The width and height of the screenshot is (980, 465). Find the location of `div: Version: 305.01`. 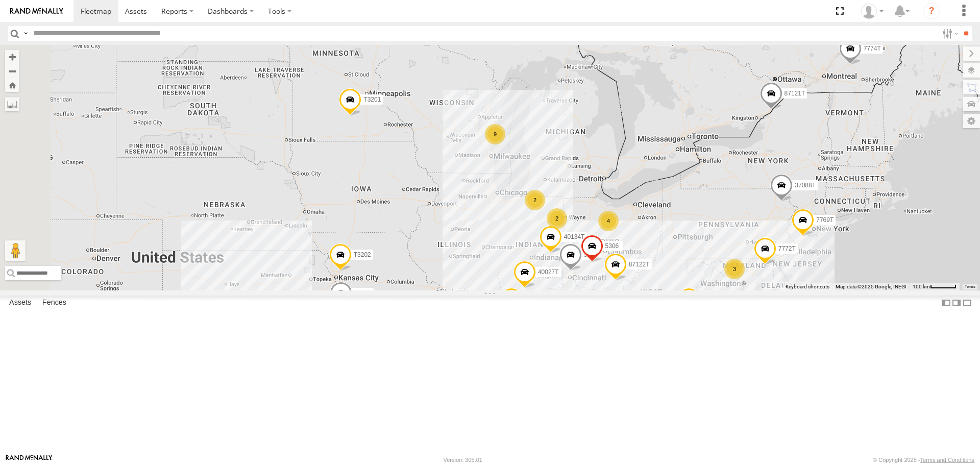

div: Version: 305.01 is located at coordinates (463, 460).